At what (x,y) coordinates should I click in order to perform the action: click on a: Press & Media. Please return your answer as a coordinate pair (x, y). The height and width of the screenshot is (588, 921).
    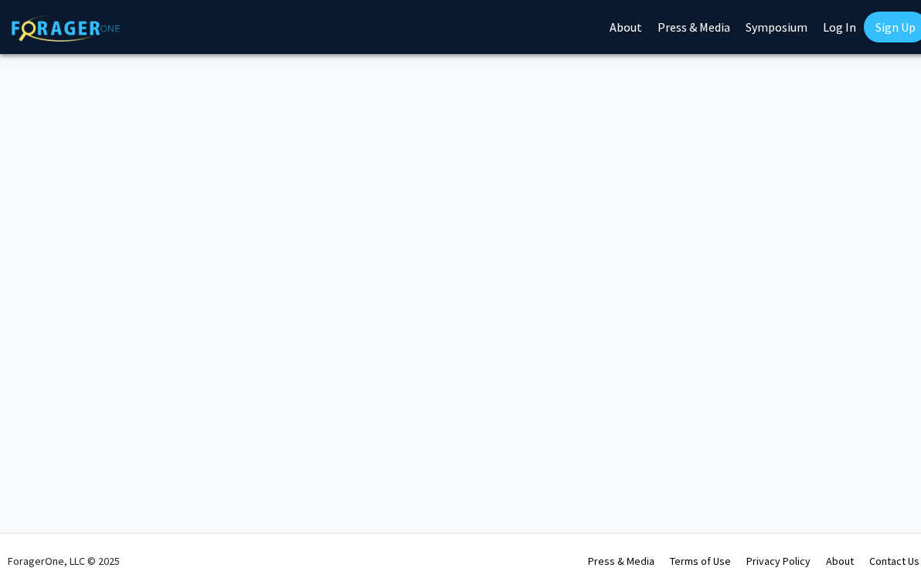
    Looking at the image, I should click on (622, 561).